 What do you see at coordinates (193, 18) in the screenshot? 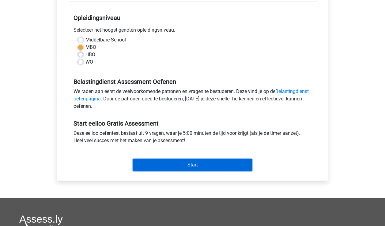
I see `h5: Opleidingsniveau` at bounding box center [193, 18].